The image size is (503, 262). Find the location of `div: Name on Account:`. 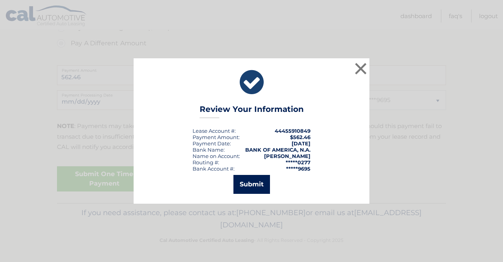

div: Name on Account: is located at coordinates (216, 156).